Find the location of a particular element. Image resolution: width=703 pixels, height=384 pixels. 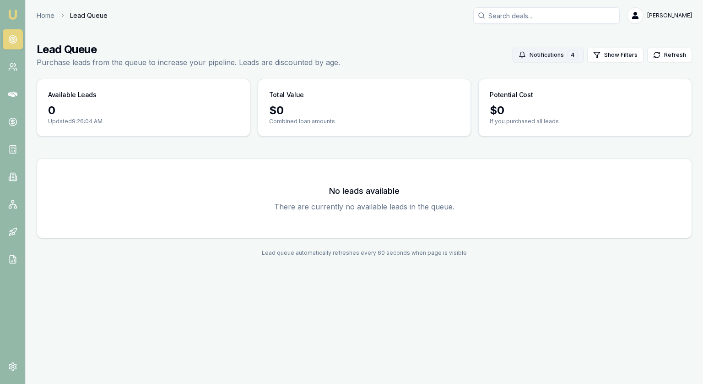

h3: Total Value is located at coordinates (287, 95).